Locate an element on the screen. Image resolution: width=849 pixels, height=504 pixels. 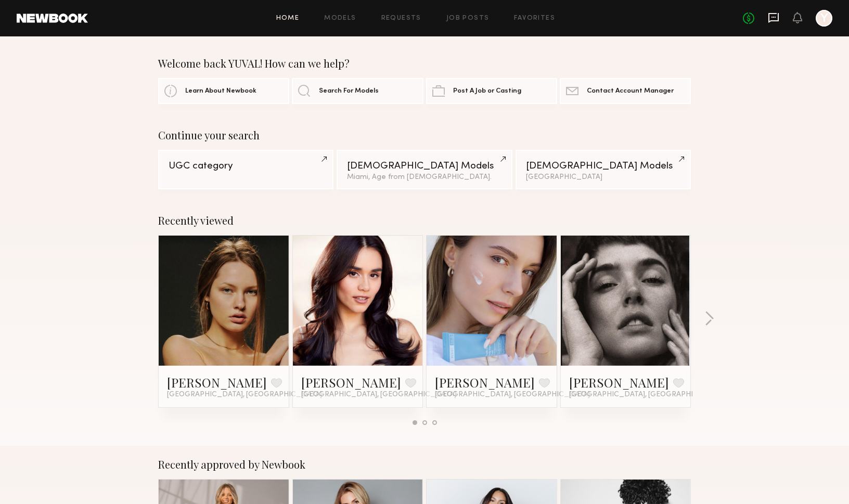
a: Learn About Newbook is located at coordinates (223, 91).